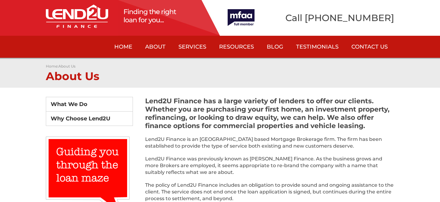 Image resolution: width=440 pixels, height=202 pixels. Describe the element at coordinates (89, 119) in the screenshot. I see `a: Why Choose Lend2U` at that location.